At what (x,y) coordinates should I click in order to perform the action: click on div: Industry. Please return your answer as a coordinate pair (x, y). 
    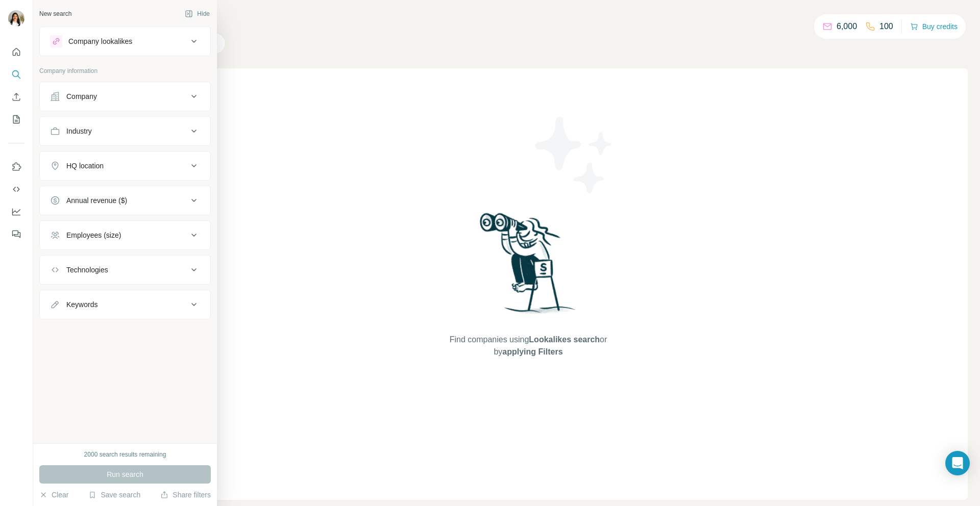
    Looking at the image, I should click on (79, 131).